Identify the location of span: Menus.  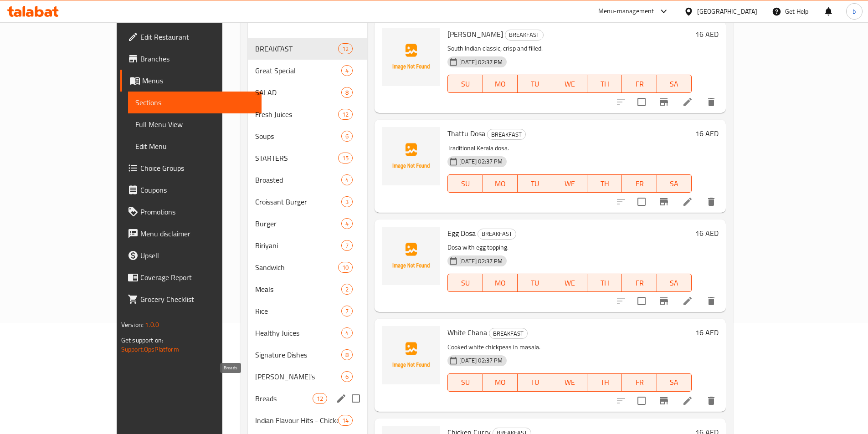
(198, 81).